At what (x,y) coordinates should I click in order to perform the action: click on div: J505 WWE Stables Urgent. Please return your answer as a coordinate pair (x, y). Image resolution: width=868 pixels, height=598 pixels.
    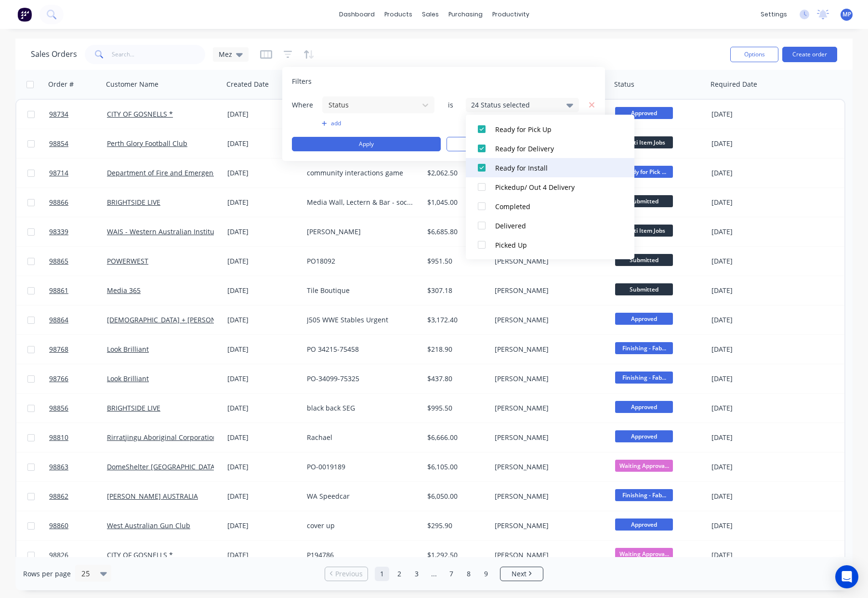
    Looking at the image, I should click on (360, 320).